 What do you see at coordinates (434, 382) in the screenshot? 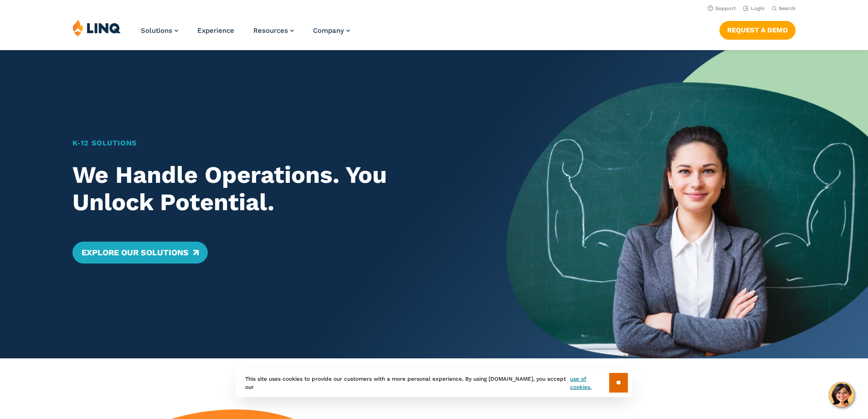
I see `div: This site uses cookies to provide our customers with a more personal experience. By using [DOMAIN...` at bounding box center [434, 382].